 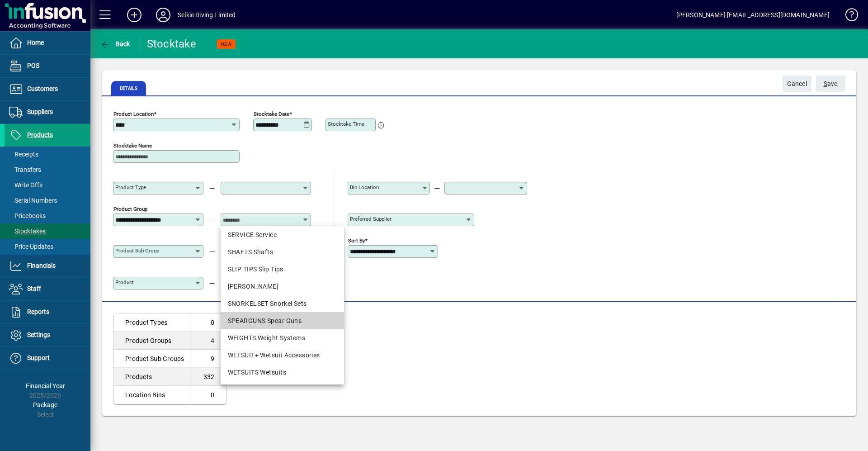 I want to click on td: Products, so click(x=152, y=377).